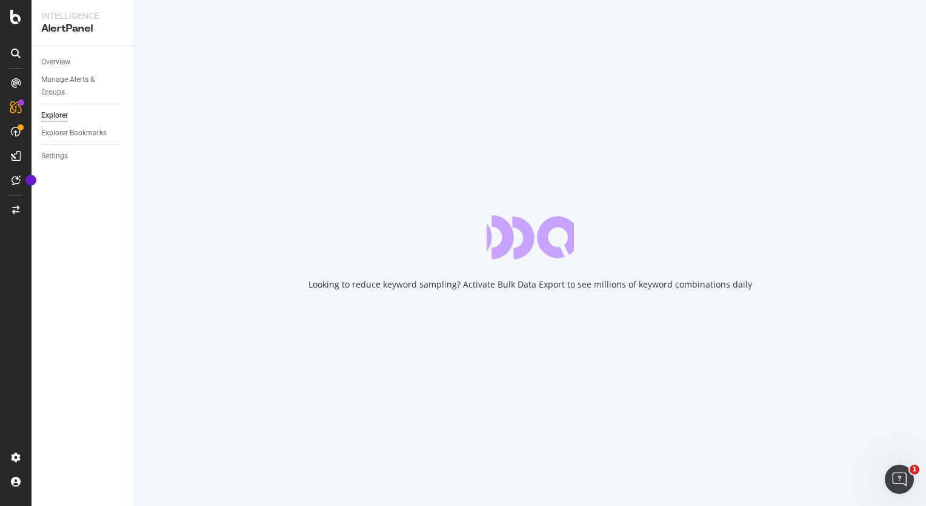 The width and height of the screenshot is (926, 506). Describe the element at coordinates (82, 28) in the screenshot. I see `div: AlertPanel` at that location.